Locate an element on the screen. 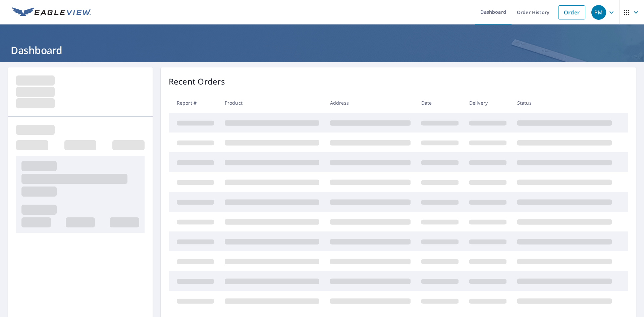 Image resolution: width=644 pixels, height=317 pixels. th: Product is located at coordinates (272, 103).